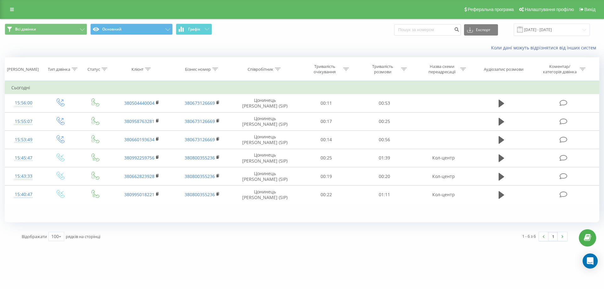  Describe the element at coordinates (139, 121) in the screenshot. I see `a: 380958763281` at that location.